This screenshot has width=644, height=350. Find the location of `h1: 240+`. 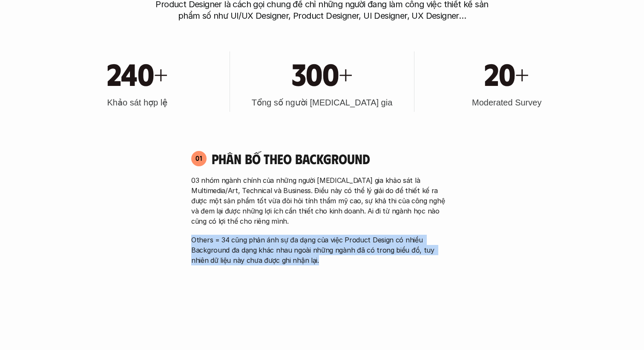

h1: 240+ is located at coordinates (137, 73).